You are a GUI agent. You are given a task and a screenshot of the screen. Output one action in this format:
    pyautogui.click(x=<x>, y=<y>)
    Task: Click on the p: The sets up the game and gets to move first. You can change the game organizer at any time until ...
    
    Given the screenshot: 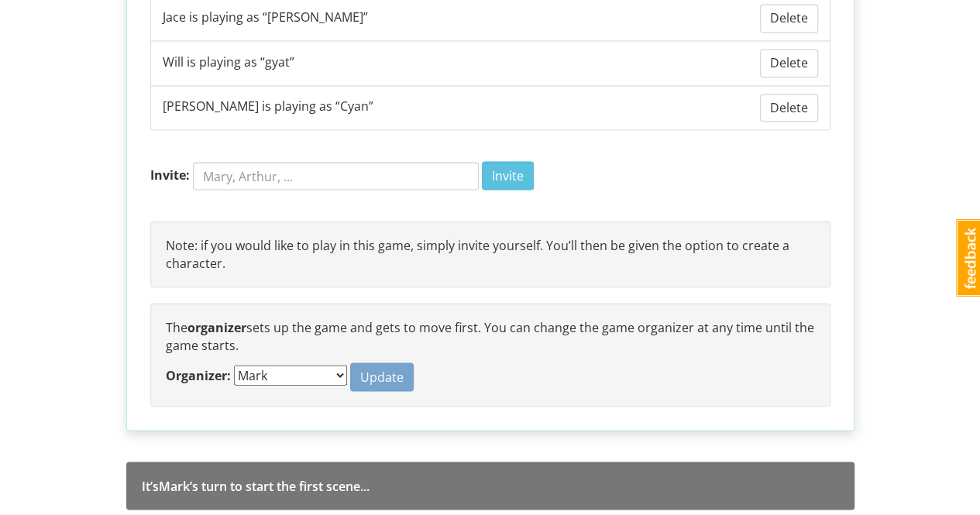 What is the action you would take?
    pyautogui.click(x=491, y=336)
    